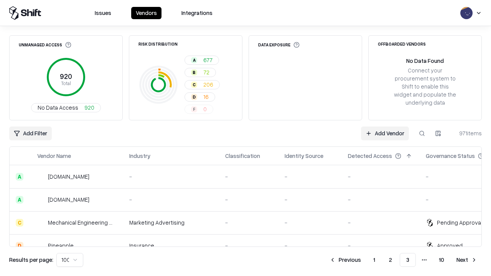 The height and width of the screenshot is (276, 491). What do you see at coordinates (54, 156) in the screenshot?
I see `div: Vendor Name` at bounding box center [54, 156].